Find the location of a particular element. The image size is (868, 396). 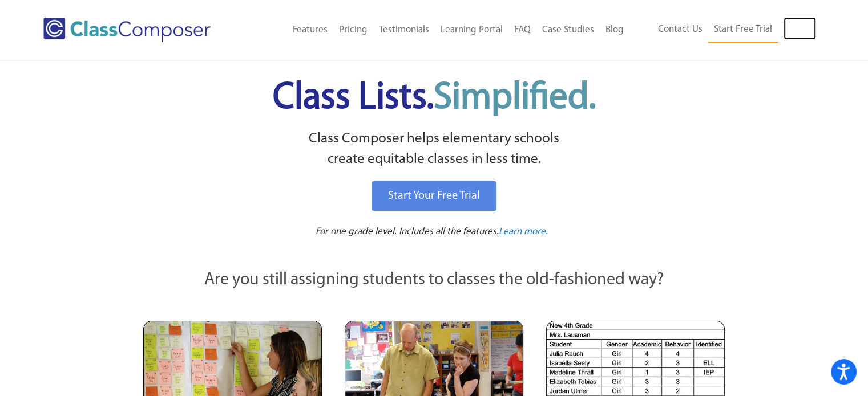

span: Class Lists. is located at coordinates (434, 98).